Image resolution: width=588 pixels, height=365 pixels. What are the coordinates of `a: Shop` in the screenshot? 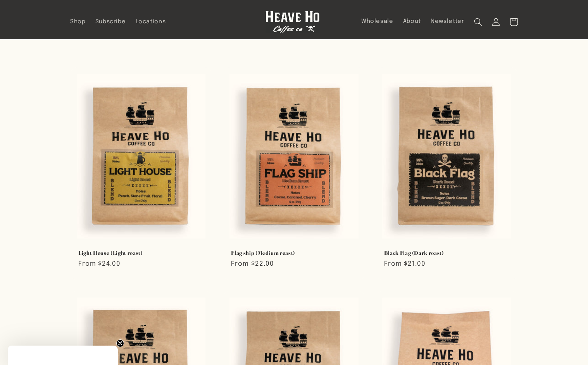 It's located at (77, 22).